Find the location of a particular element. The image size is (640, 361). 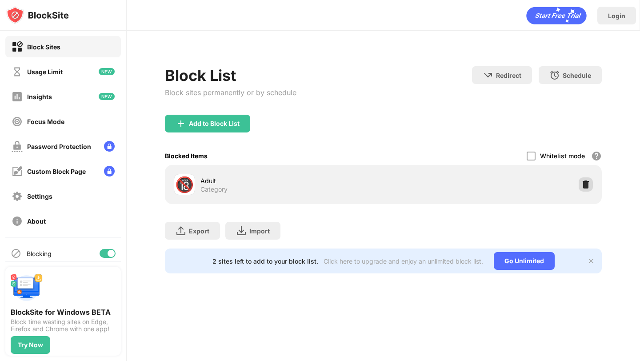

div: animation is located at coordinates (556, 16).